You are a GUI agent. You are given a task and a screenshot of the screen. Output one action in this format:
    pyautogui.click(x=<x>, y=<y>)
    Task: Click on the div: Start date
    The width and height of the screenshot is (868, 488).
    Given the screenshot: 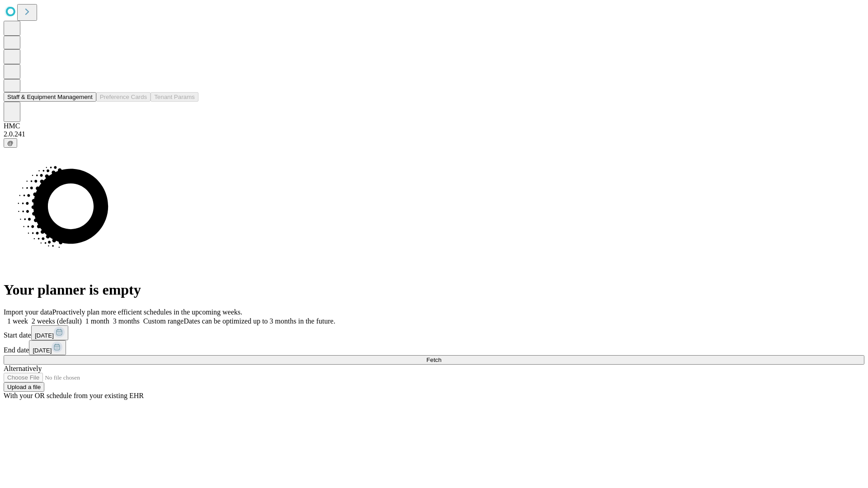 What is the action you would take?
    pyautogui.click(x=434, y=333)
    